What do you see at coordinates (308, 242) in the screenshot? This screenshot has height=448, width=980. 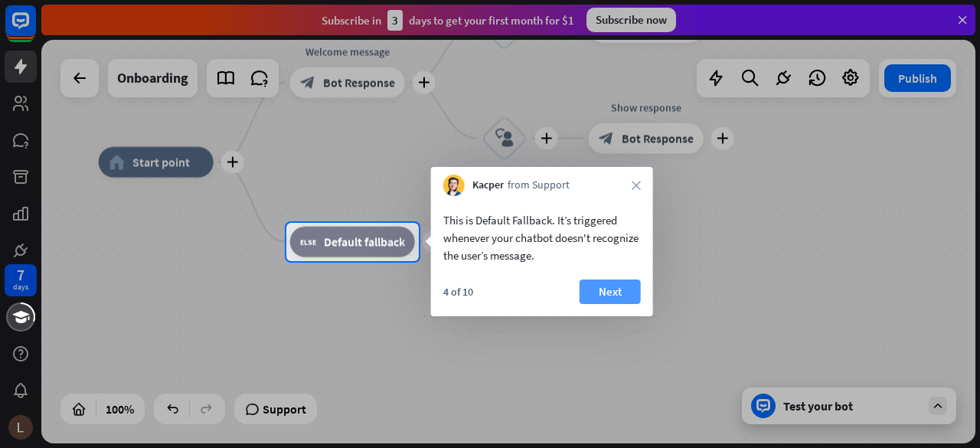 I see `i: block_fallback` at bounding box center [308, 242].